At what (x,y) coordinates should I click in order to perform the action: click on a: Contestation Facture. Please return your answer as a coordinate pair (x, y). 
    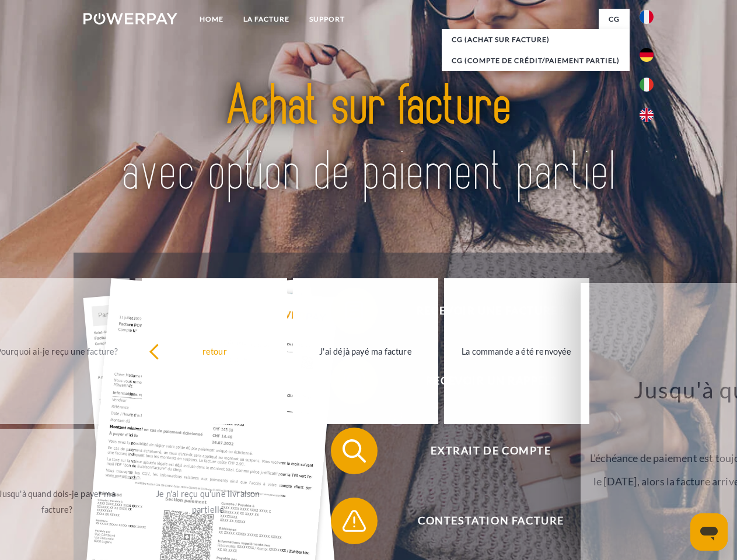
    Looking at the image, I should click on (483, 521).